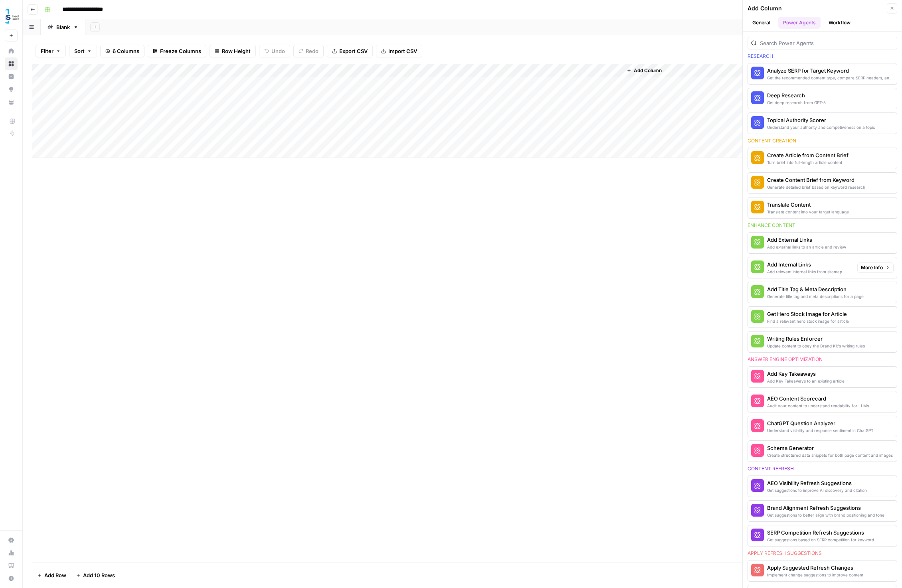  I want to click on button: Analyze SERP for Target KeywordGet the recommended content type, compare SERP headers, and analyz..., so click(822, 74).